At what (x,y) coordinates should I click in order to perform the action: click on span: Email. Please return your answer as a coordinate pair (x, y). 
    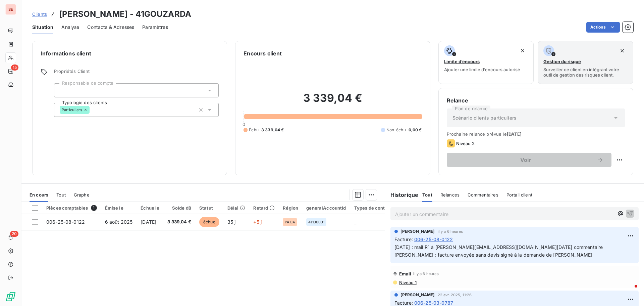
    Looking at the image, I should click on (405, 274).